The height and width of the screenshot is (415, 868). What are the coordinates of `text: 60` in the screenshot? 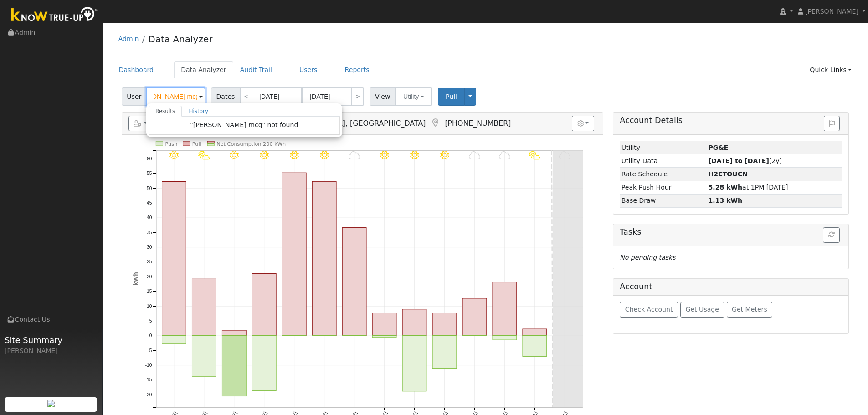 It's located at (149, 159).